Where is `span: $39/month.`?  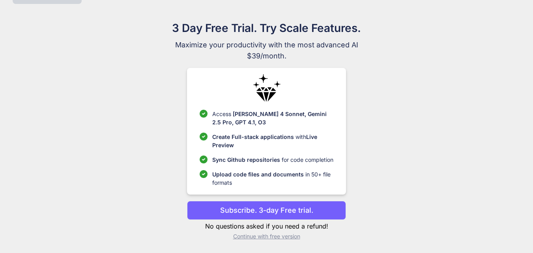
span: $39/month. is located at coordinates (267, 56).